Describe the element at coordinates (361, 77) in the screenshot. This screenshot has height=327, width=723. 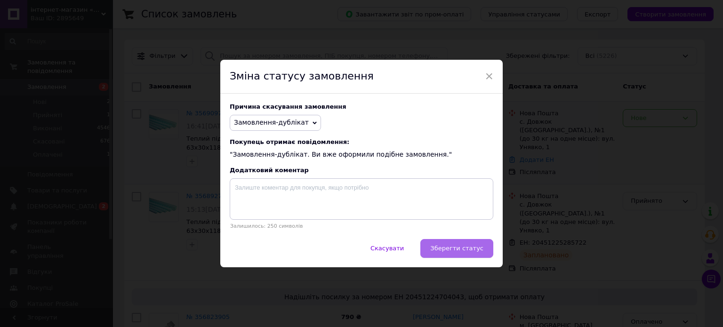
I see `div: Зміна статусу замовлення` at that location.